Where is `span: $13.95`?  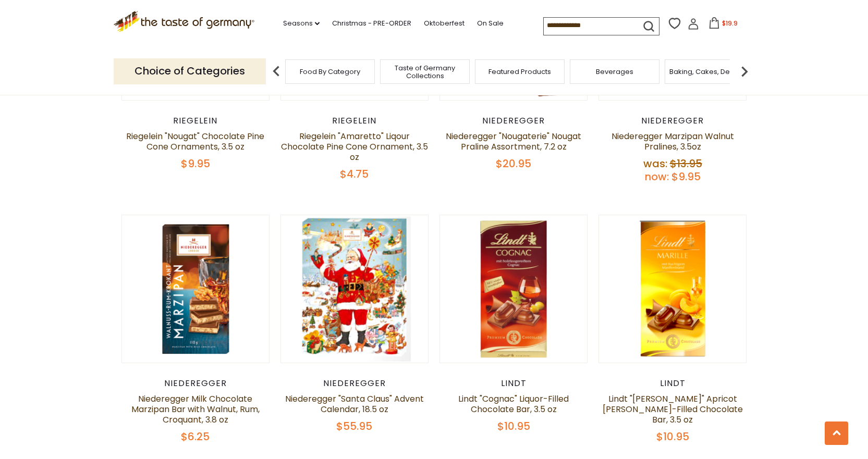 span: $13.95 is located at coordinates (686, 163).